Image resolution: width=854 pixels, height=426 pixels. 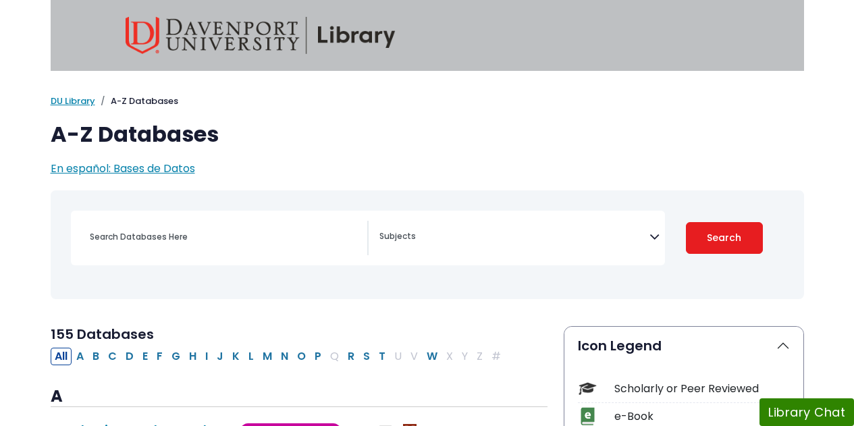 What do you see at coordinates (207, 357) in the screenshot?
I see `button: Filter Results I` at bounding box center [207, 357].